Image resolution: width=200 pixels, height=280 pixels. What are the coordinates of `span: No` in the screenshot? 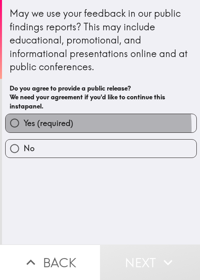 It's located at (29, 149).